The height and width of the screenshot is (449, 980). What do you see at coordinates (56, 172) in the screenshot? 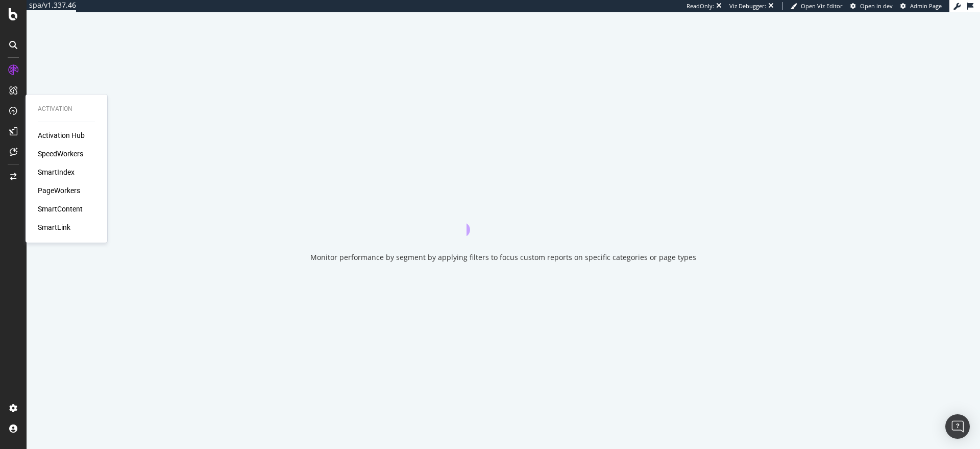
I see `a: SmartIndex` at bounding box center [56, 172].